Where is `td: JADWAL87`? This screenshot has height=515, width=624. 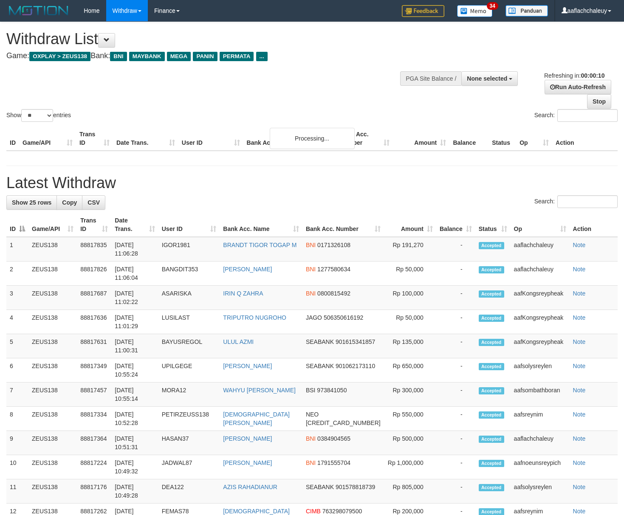 td: JADWAL87 is located at coordinates (189, 467).